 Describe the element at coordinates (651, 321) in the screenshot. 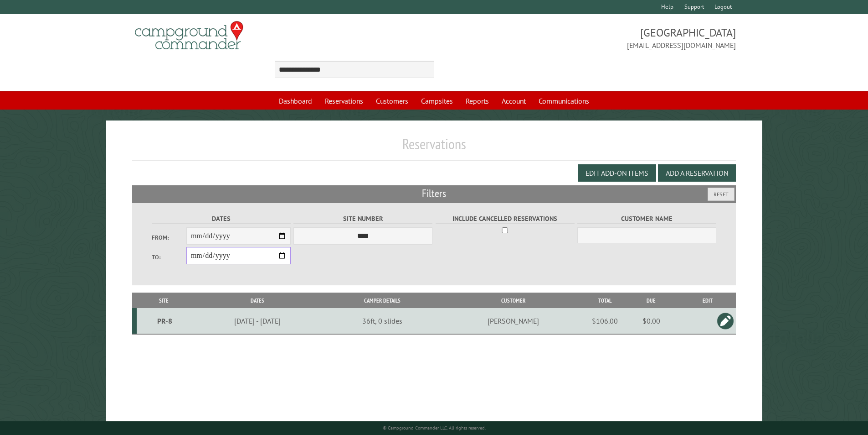

I see `td: $0.00` at that location.